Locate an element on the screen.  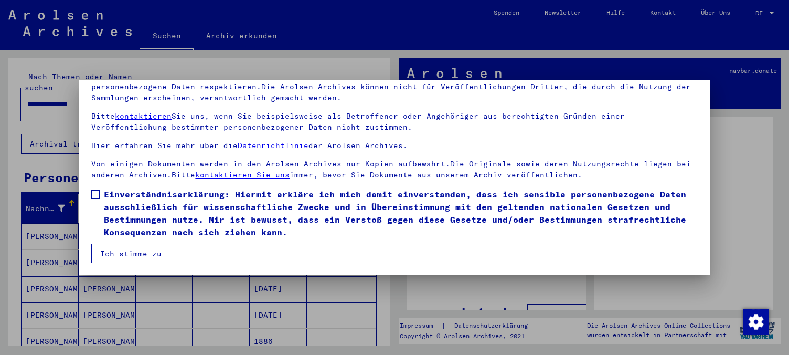
span: Einverständniserklärung: Hiermit erkläre ich mich damit einverstanden, dass ich sensible personen... is located at coordinates (400, 213).